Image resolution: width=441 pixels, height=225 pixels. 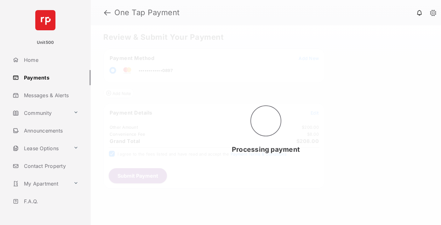 What do you see at coordinates (40, 183) in the screenshot?
I see `a: My Apartment` at bounding box center [40, 183].